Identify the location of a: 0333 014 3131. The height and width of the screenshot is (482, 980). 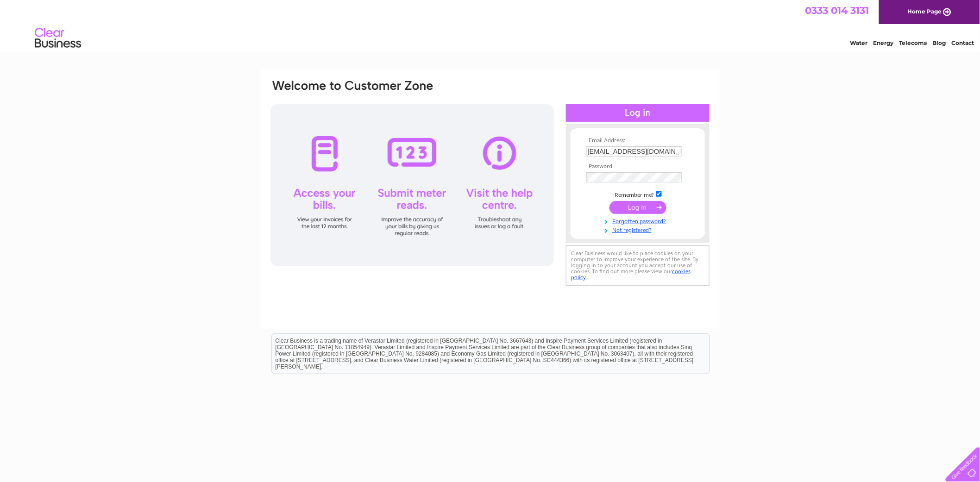
(837, 10).